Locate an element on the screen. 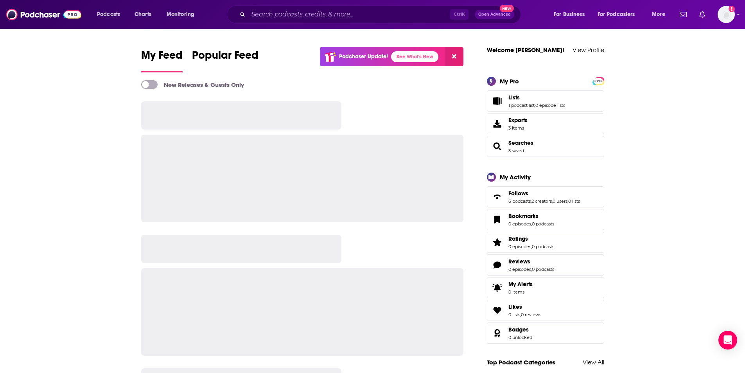  a: Popular Feed is located at coordinates (225, 60).